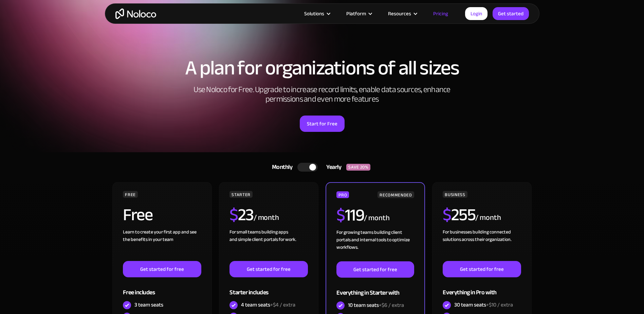 The height and width of the screenshot is (314, 644). Describe the element at coordinates (459, 215) in the screenshot. I see `h2: 255` at that location.